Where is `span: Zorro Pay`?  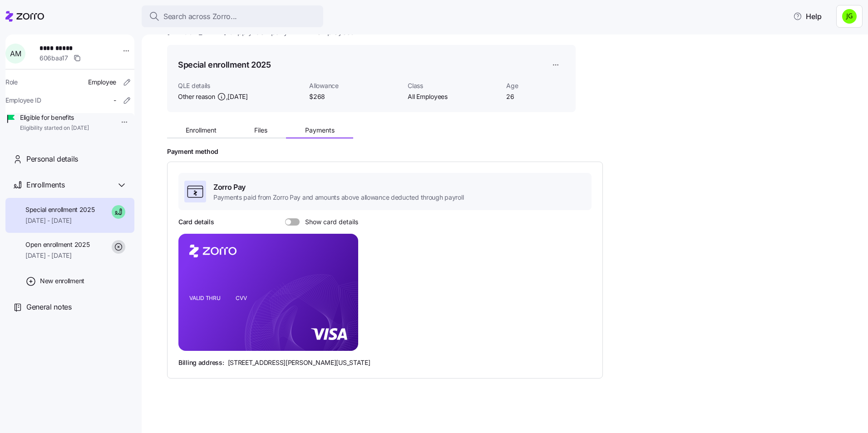 span: Zorro Pay is located at coordinates (338, 187).